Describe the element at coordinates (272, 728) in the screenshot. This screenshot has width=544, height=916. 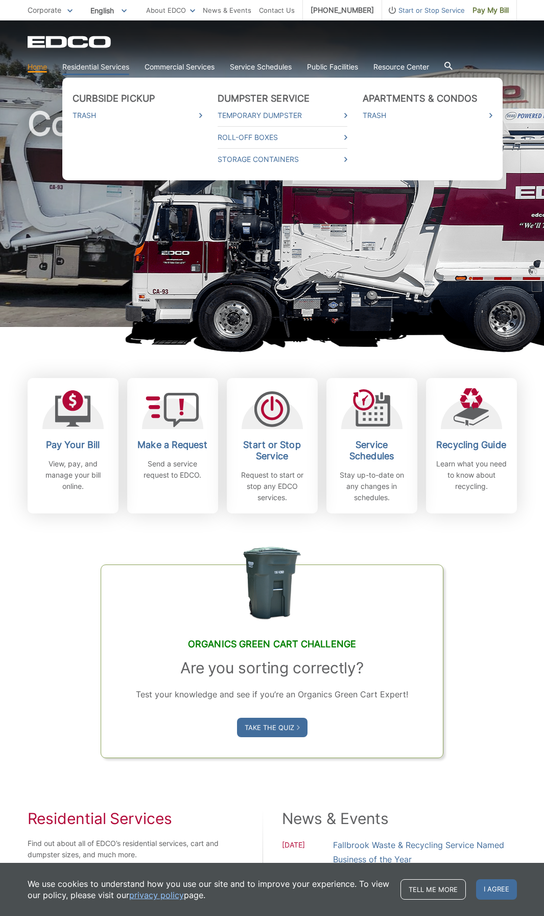
I see `a: Take the Quiz` at that location.